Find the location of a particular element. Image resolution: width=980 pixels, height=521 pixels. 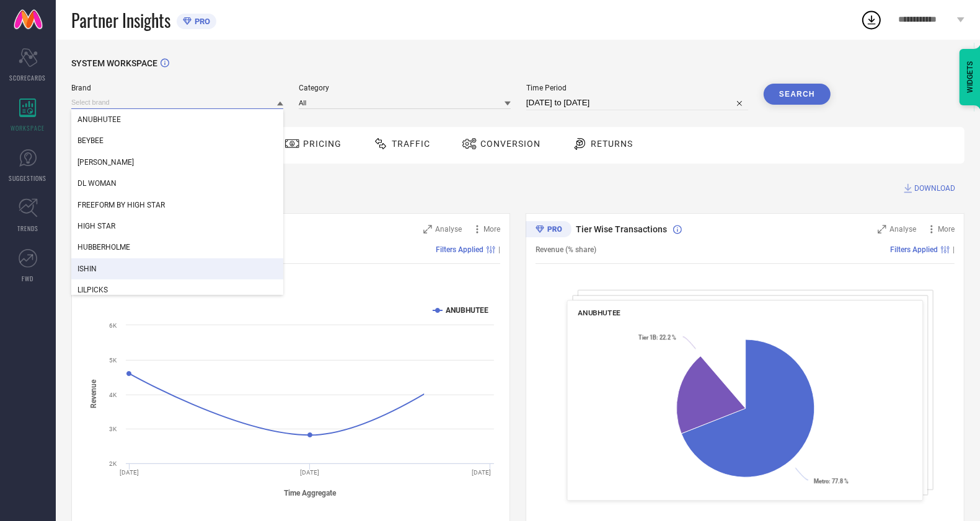

div: DL WOMAN is located at coordinates (177, 184).